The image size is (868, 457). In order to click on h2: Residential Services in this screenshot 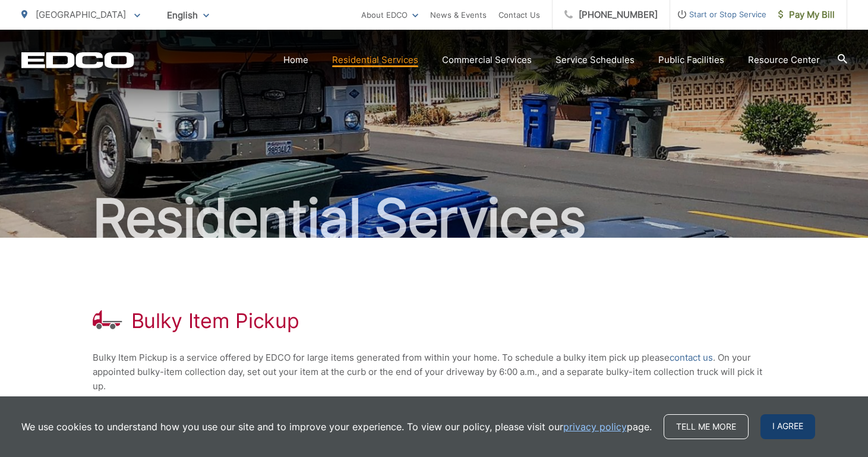, I will do `click(434, 218)`.